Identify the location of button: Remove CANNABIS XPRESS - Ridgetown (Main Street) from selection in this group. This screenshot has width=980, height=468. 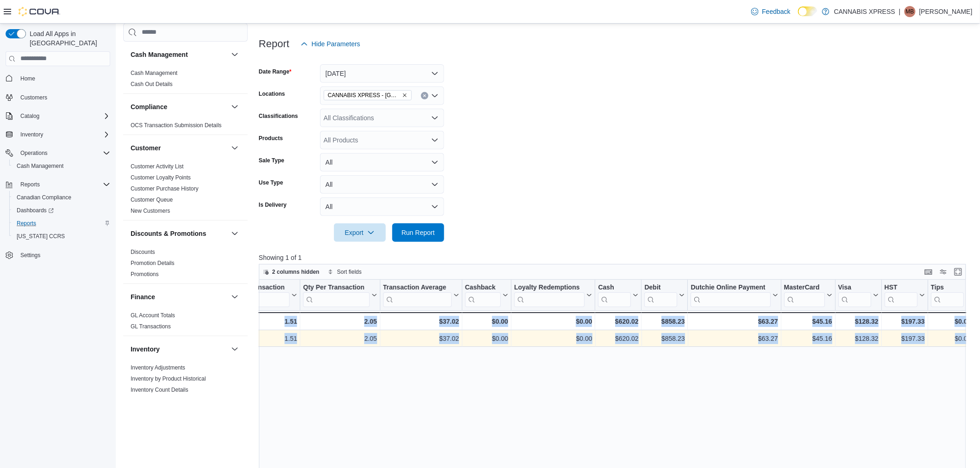
(405, 96).